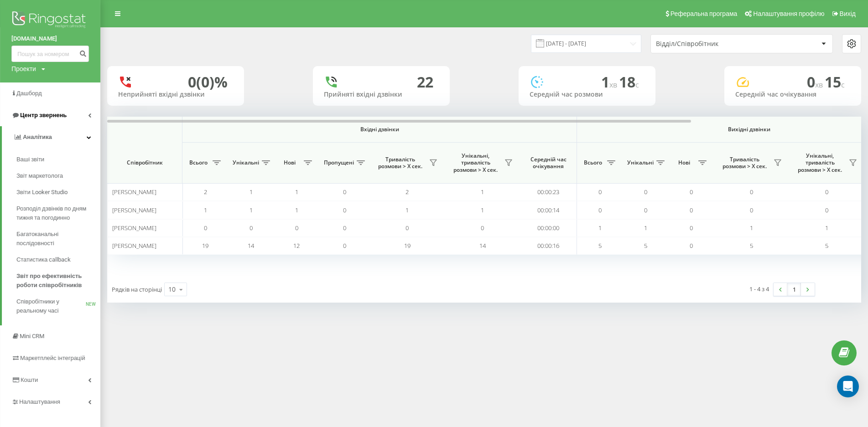  I want to click on a: Співробітники у реальному часіNEW, so click(59, 306).